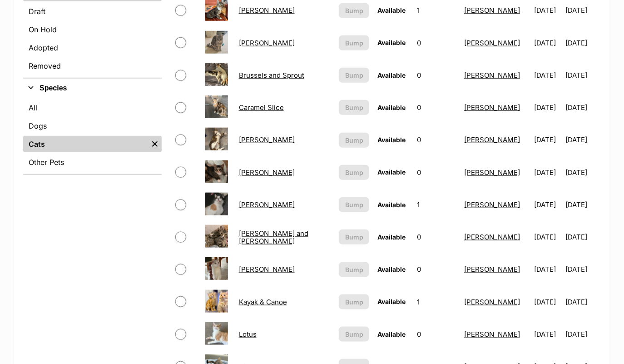  I want to click on a: Cats, so click(86, 144).